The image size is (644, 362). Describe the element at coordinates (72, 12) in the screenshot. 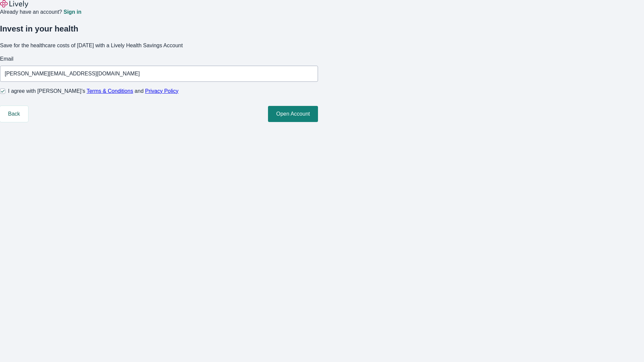

I see `div: Sign in` at that location.